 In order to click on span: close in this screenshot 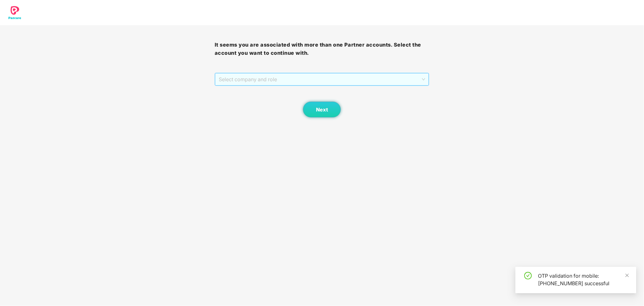, I will do `click(628, 276)`.